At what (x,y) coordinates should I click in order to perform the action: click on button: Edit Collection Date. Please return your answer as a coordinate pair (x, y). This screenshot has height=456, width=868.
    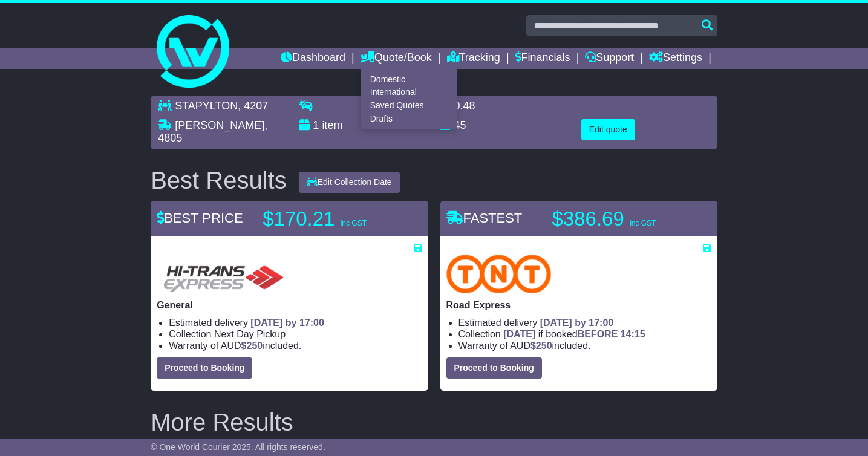
    Looking at the image, I should click on (349, 182).